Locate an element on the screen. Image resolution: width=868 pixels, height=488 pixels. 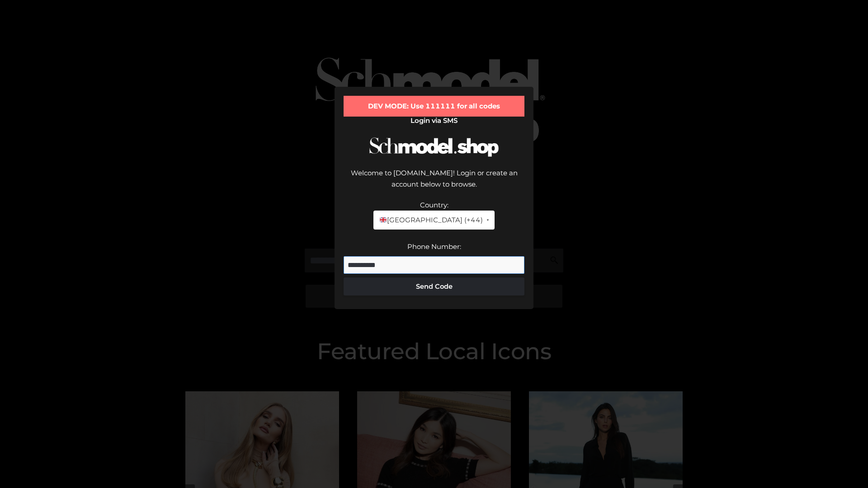
button: Send Code is located at coordinates (434, 286).